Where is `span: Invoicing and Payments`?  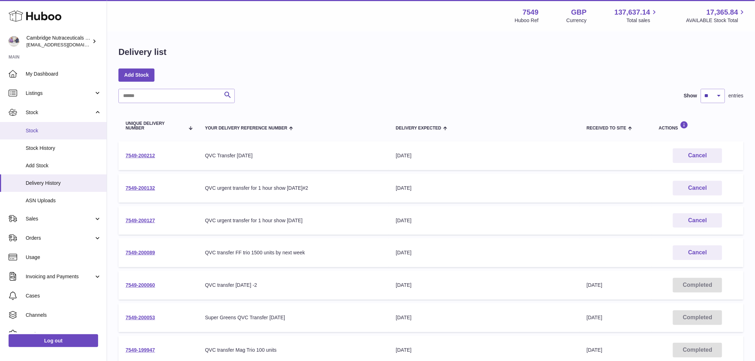 span: Invoicing and Payments is located at coordinates (60, 276).